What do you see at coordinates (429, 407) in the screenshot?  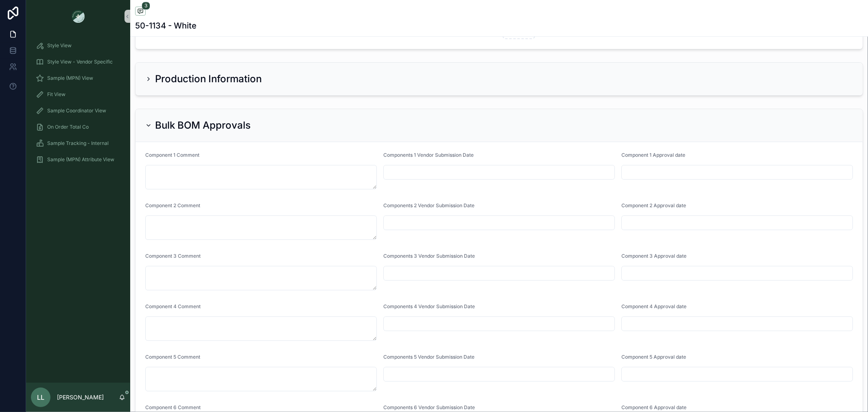 I see `span: Components 6 Vendor Submission Date` at bounding box center [429, 407].